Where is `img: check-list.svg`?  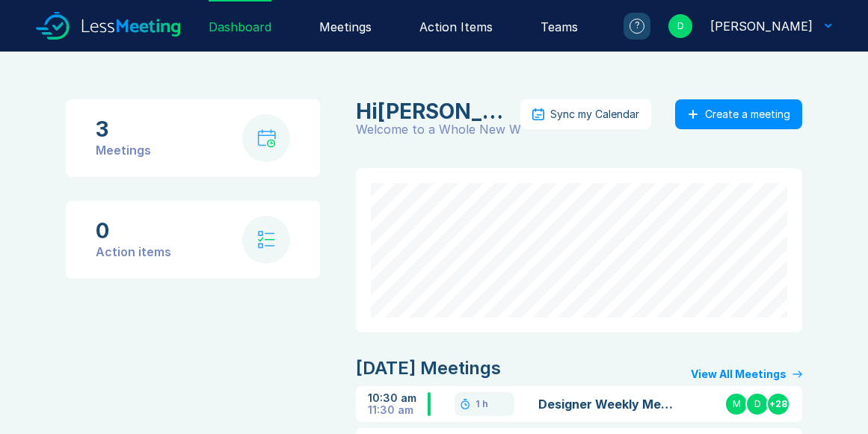 img: check-list.svg is located at coordinates (266, 240).